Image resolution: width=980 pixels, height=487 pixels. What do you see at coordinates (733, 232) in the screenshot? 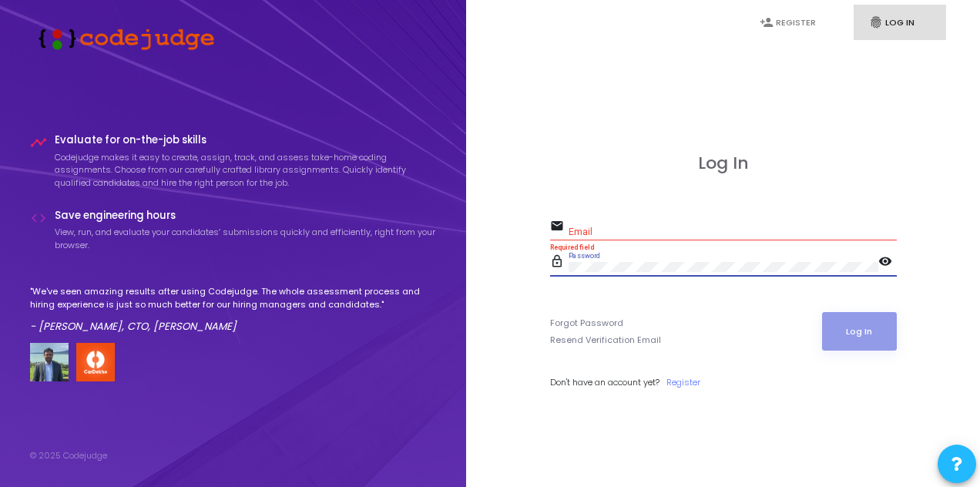
I see `input: Email` at bounding box center [733, 232].